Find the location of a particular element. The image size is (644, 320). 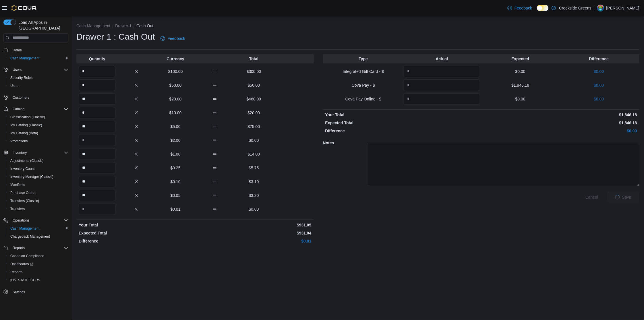

a: Home is located at coordinates (17, 50).